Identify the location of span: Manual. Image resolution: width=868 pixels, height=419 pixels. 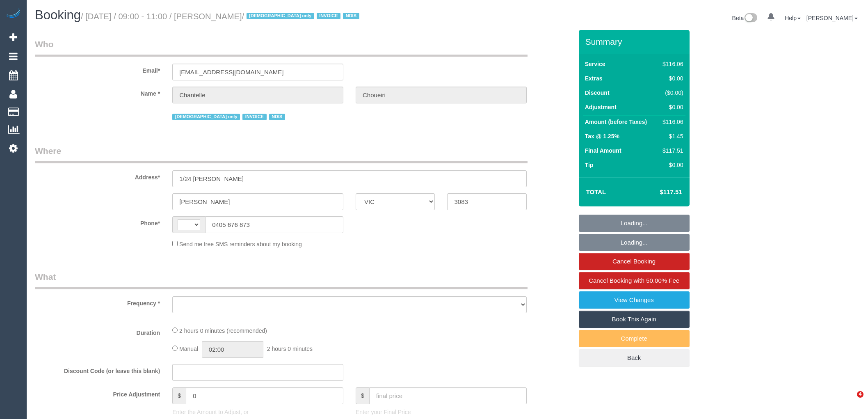
(188, 349).